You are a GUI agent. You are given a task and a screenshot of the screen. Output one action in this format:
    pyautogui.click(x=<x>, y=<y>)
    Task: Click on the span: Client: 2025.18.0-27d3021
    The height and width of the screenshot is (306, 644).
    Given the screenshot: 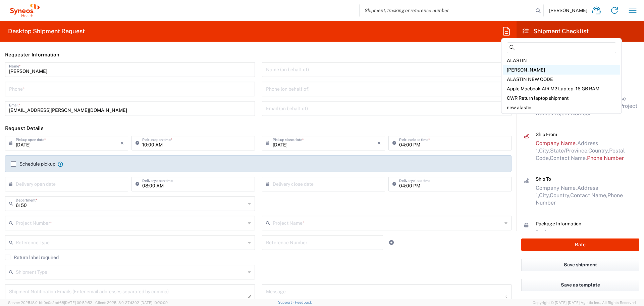 What is the action you would take?
    pyautogui.click(x=132, y=303)
    